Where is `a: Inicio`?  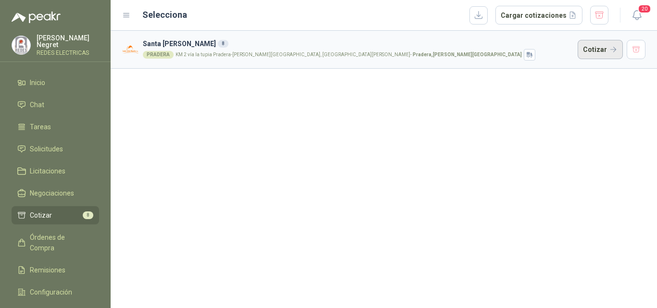
a: Inicio is located at coordinates (55, 83).